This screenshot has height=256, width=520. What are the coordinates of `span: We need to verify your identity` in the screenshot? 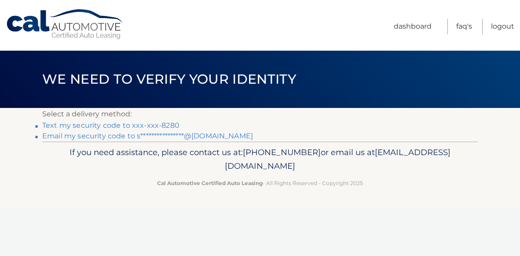 It's located at (169, 79).